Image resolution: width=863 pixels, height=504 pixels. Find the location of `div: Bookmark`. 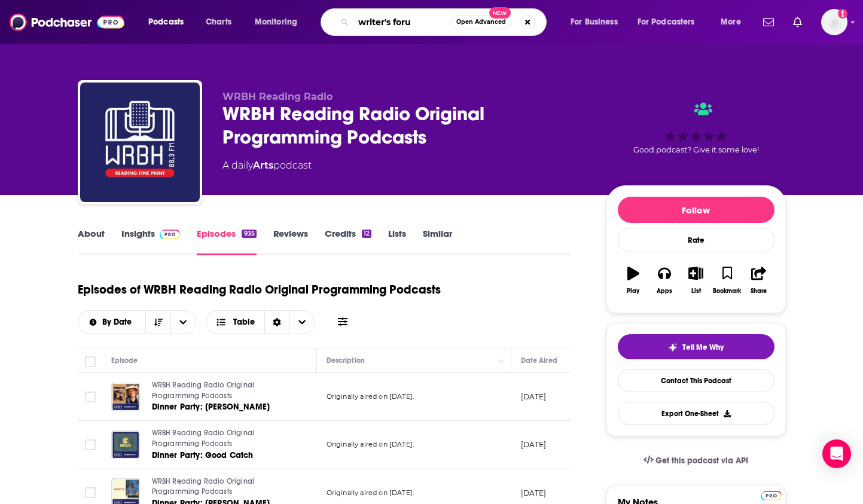

div: Bookmark is located at coordinates (727, 291).